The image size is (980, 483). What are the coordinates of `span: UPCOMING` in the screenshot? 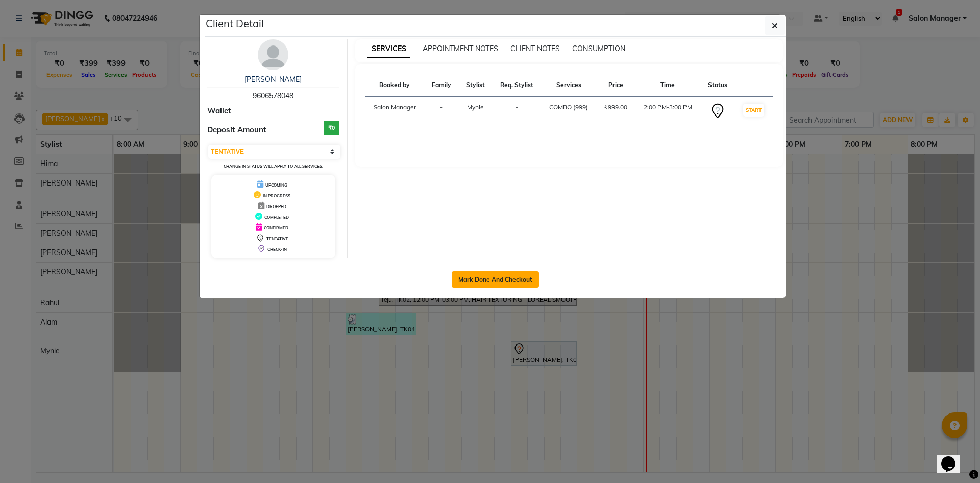 It's located at (276, 185).